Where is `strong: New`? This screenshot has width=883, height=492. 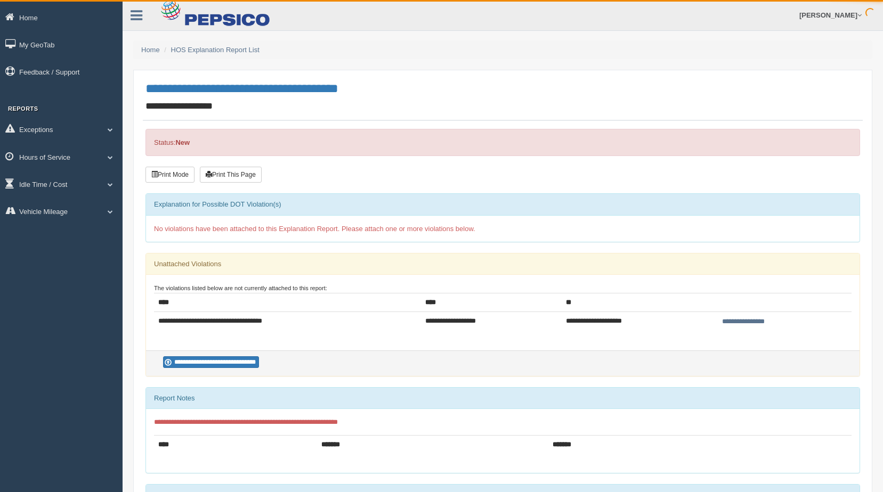
strong: New is located at coordinates (182, 142).